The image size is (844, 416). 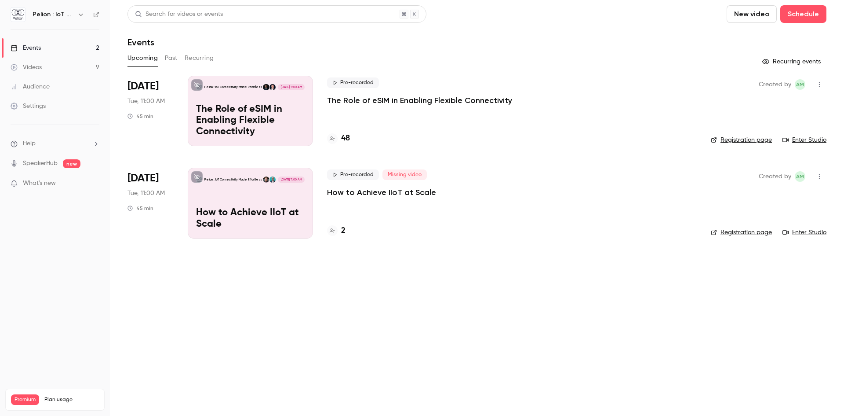 What do you see at coordinates (40, 163) in the screenshot?
I see `a: SpeakerHub` at bounding box center [40, 163].